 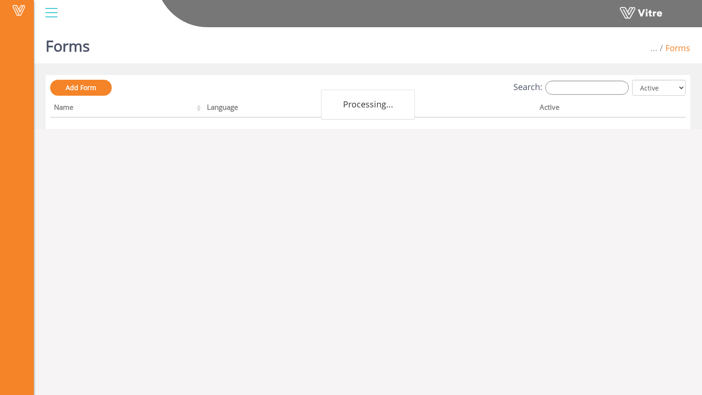 What do you see at coordinates (453, 109) in the screenshot?
I see `th: Company` at bounding box center [453, 109].